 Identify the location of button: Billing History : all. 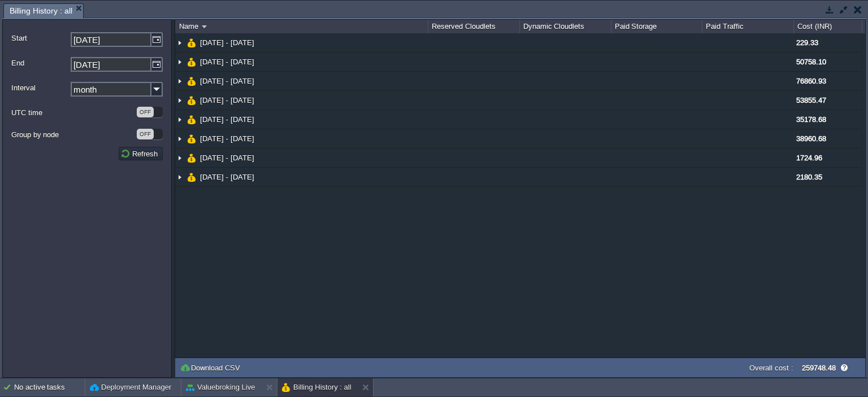
(316, 388).